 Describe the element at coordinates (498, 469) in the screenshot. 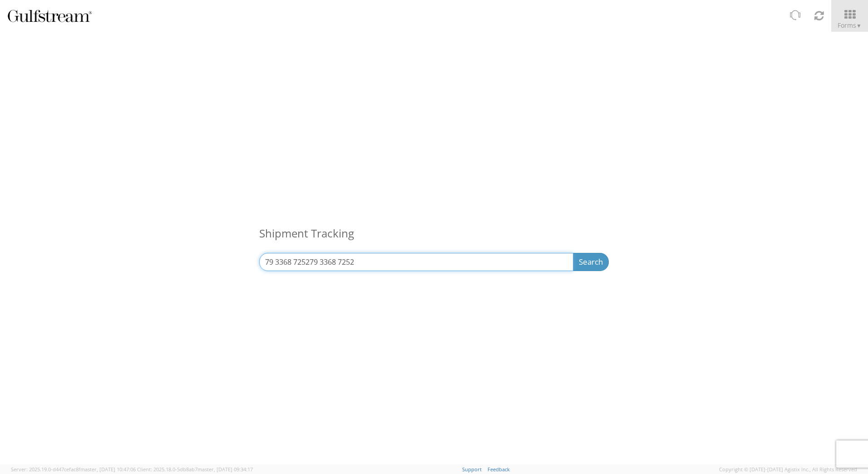

I see `a: Feedback` at that location.